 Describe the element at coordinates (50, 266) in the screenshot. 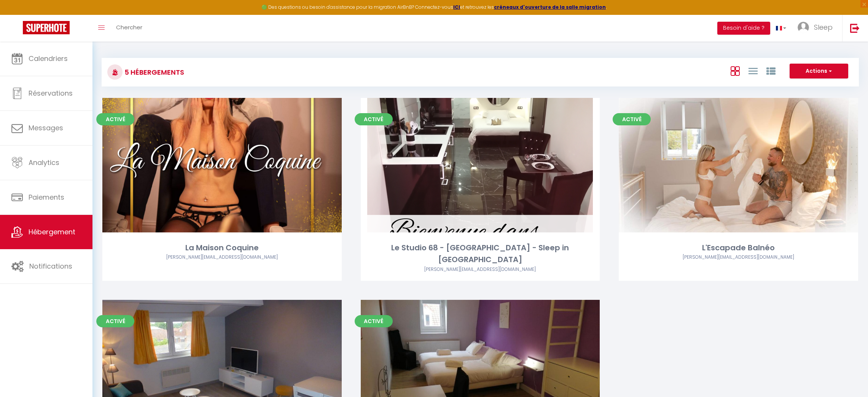

I see `span: Notifications` at that location.